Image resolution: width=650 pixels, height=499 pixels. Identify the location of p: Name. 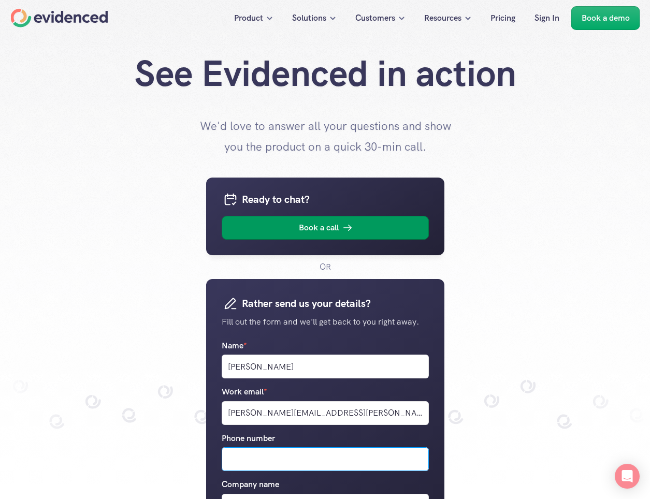
(234, 345).